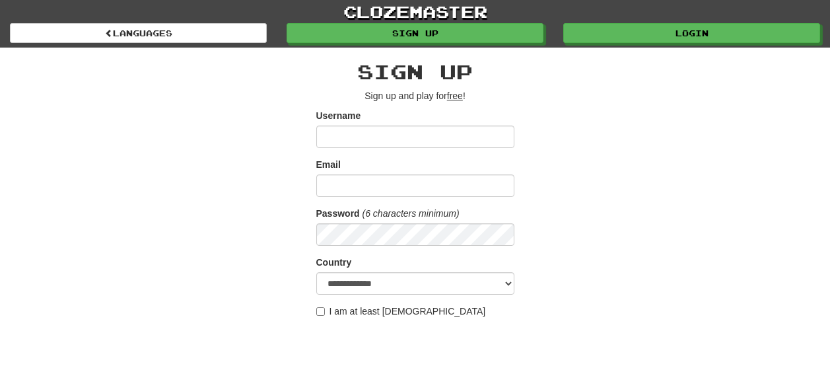 Image resolution: width=830 pixels, height=378 pixels. Describe the element at coordinates (338, 213) in the screenshot. I see `label: Password` at that location.